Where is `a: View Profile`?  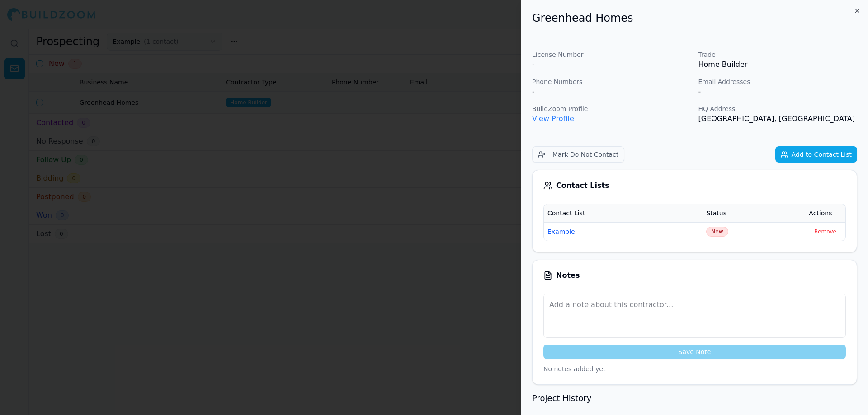 a: View Profile is located at coordinates (553, 118).